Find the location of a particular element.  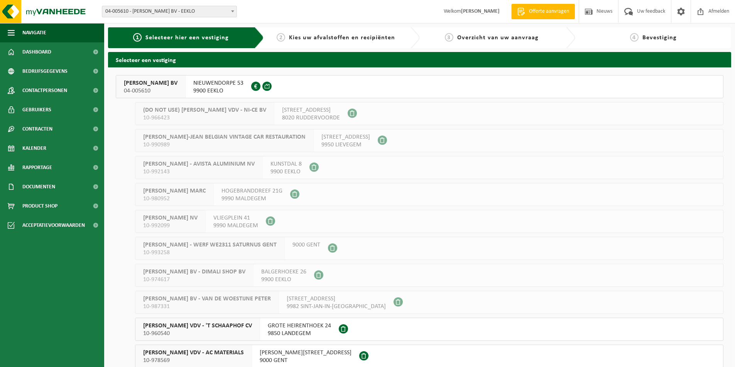

span: Dashboard is located at coordinates (37, 52).